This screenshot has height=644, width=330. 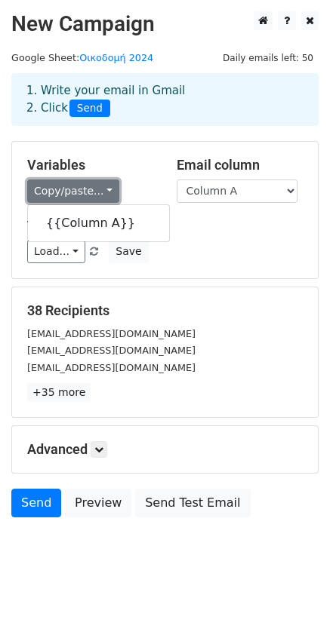 What do you see at coordinates (59, 392) in the screenshot?
I see `a: +35 more` at bounding box center [59, 392].